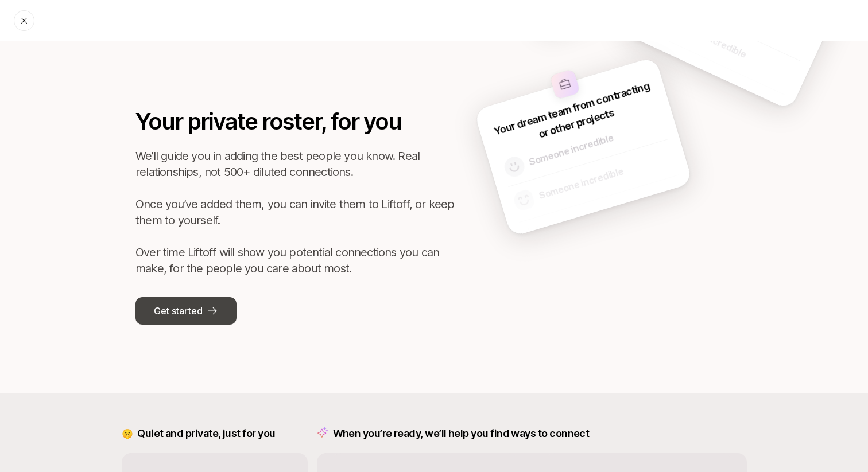  I want to click on button: Get started, so click(186, 311).